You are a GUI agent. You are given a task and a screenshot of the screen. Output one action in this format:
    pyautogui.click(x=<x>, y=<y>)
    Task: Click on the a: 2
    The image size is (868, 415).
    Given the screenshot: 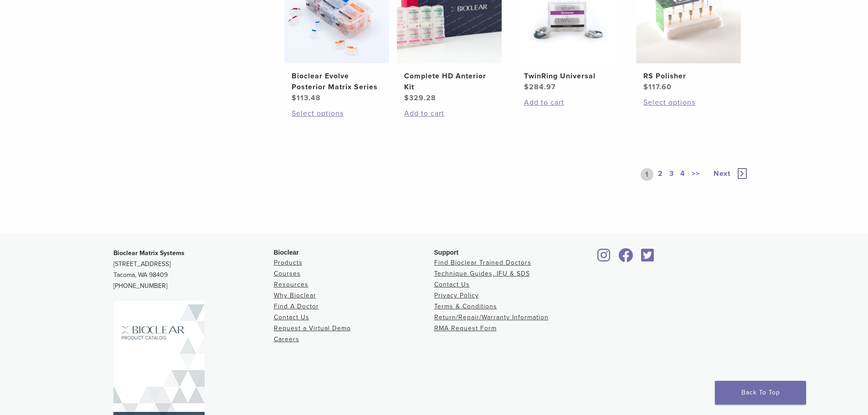 What is the action you would take?
    pyautogui.click(x=660, y=174)
    